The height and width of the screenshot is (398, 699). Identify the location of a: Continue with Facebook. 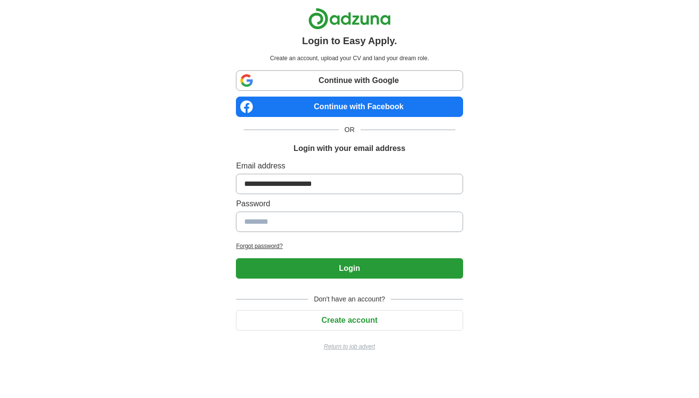
(349, 107).